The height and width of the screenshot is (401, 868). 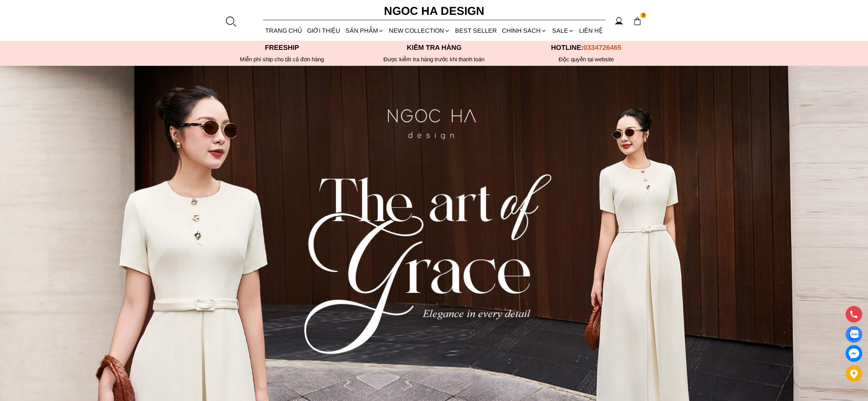 I want to click on img: Display image, so click(x=853, y=334).